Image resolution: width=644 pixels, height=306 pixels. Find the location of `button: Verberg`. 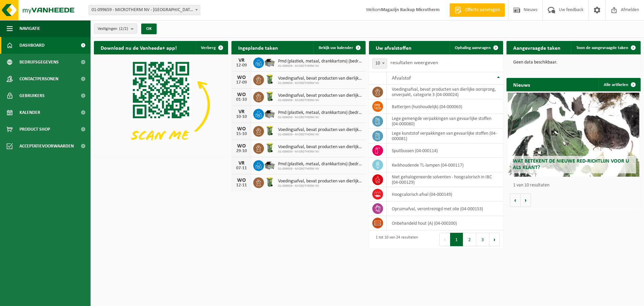

button: Verberg is located at coordinates (211, 48).